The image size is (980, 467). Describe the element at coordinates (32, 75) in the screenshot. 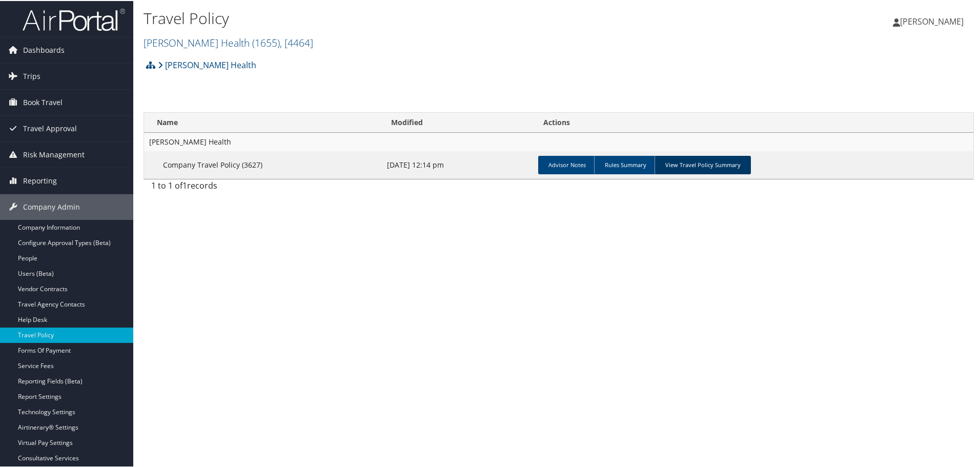

I see `span: Trips` at that location.